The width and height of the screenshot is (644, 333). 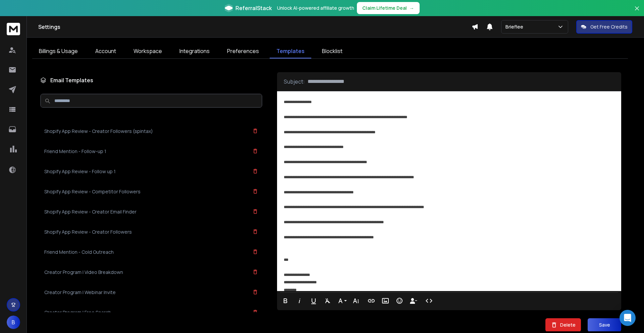 What do you see at coordinates (84, 273) in the screenshot?
I see `h3: Creator Program | Video Breakdown` at bounding box center [84, 273].